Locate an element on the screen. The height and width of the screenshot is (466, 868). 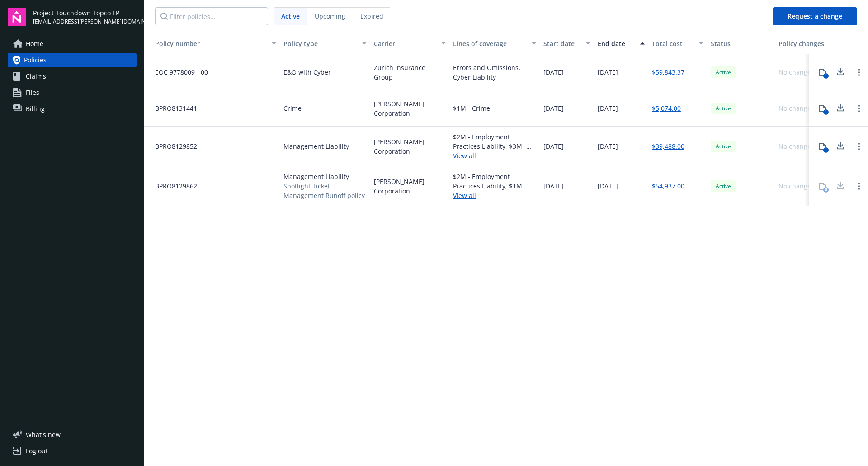
div: Policy changes is located at coordinates (803, 43).